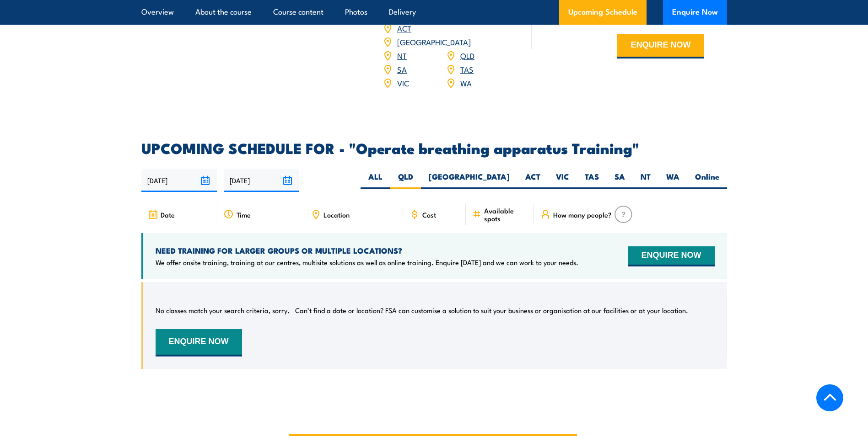 This screenshot has height=436, width=868. I want to click on span: Time, so click(243, 215).